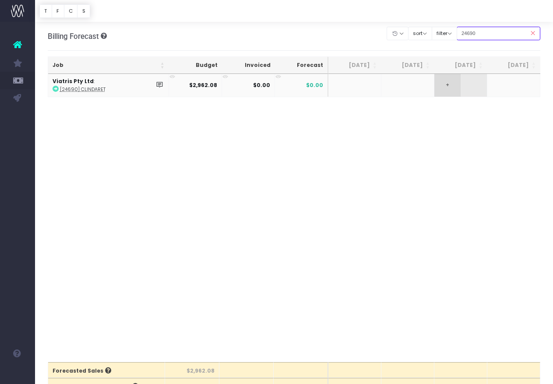 Image resolution: width=553 pixels, height=384 pixels. Describe the element at coordinates (82, 371) in the screenshot. I see `span: Forecasted Sales` at that location.